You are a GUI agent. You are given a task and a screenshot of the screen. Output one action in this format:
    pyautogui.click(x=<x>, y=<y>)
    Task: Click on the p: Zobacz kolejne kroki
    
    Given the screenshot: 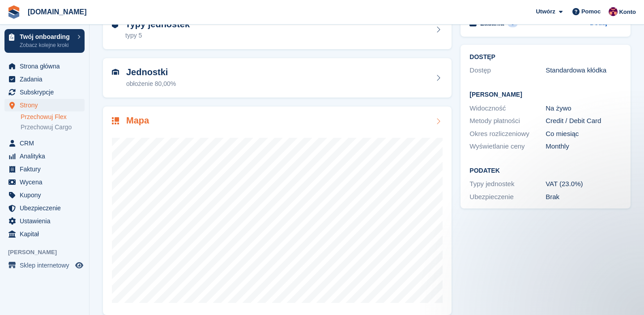 What is the action you would take?
    pyautogui.click(x=46, y=45)
    